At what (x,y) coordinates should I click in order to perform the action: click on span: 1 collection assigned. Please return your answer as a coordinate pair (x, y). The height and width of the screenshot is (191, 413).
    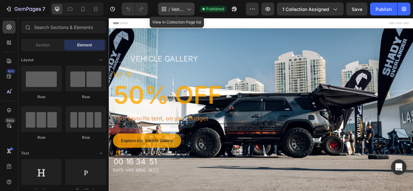
    Looking at the image, I should click on (306, 9).